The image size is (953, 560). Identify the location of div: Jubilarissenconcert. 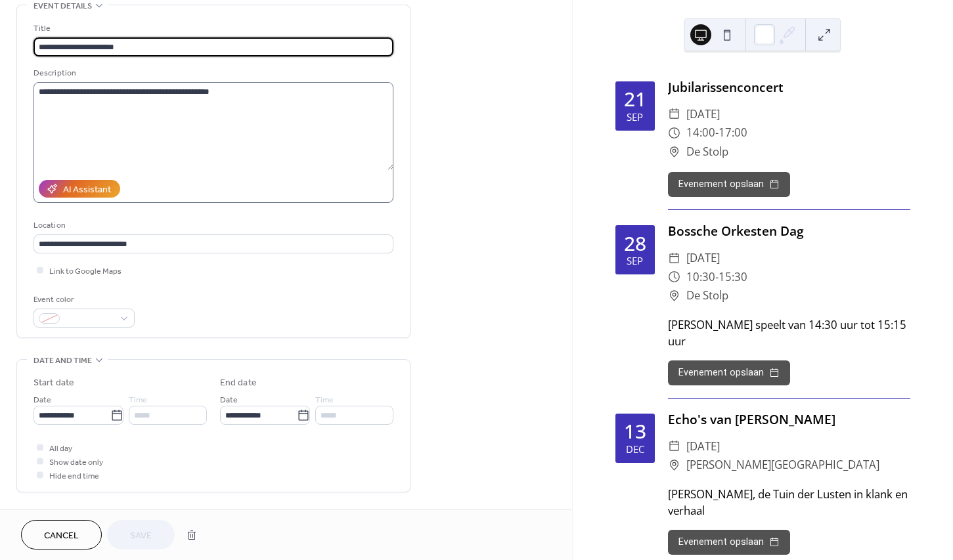
(789, 87).